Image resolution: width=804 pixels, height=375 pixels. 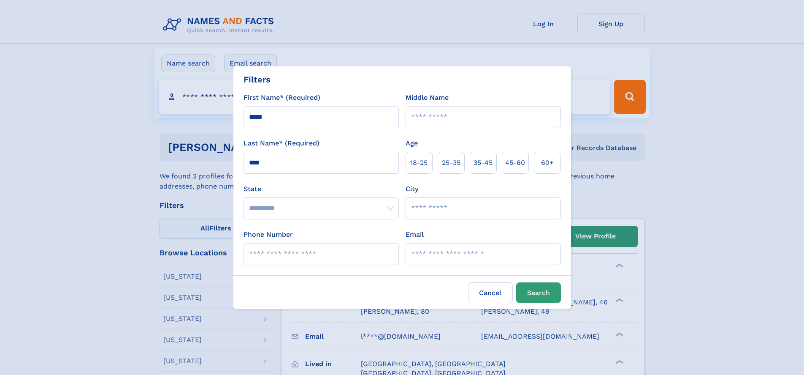 What do you see at coordinates (412, 143) in the screenshot?
I see `label: Age` at bounding box center [412, 143].